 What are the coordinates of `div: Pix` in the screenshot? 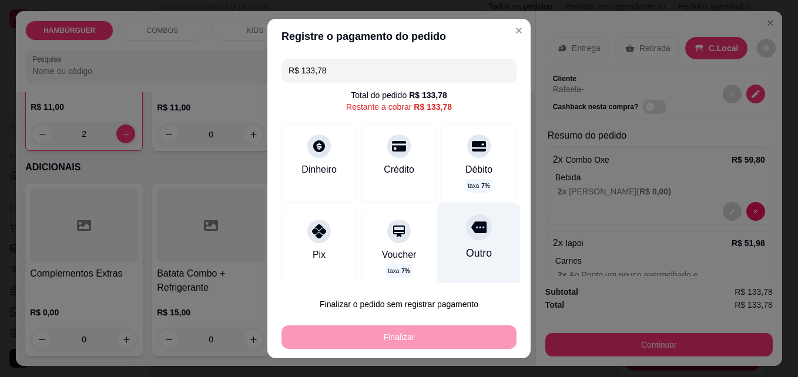 It's located at (319, 255).